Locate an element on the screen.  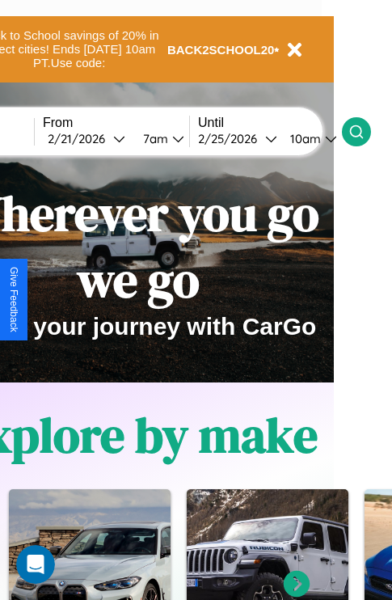
label: From is located at coordinates (116, 123).